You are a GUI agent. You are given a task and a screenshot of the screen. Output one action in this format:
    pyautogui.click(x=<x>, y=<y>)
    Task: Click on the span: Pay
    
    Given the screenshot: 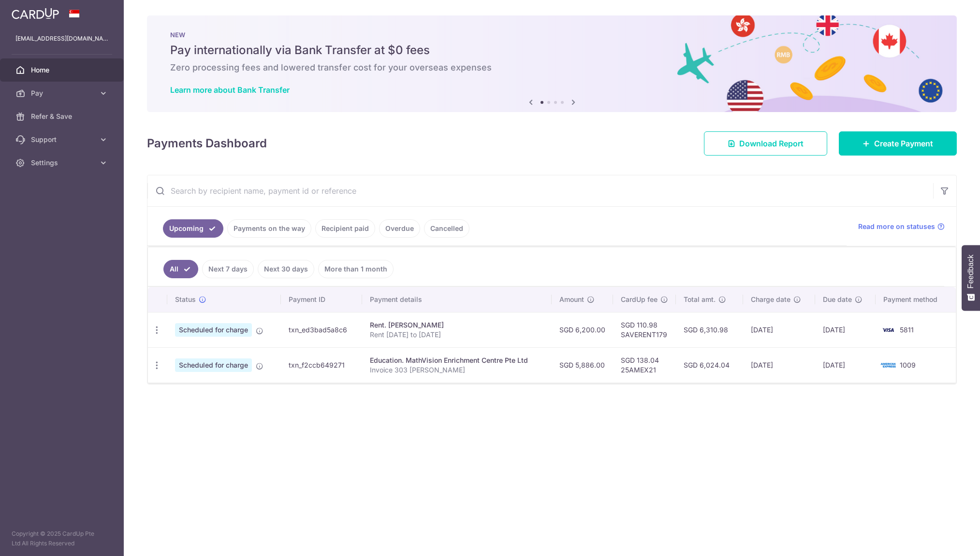 What is the action you would take?
    pyautogui.click(x=63, y=93)
    